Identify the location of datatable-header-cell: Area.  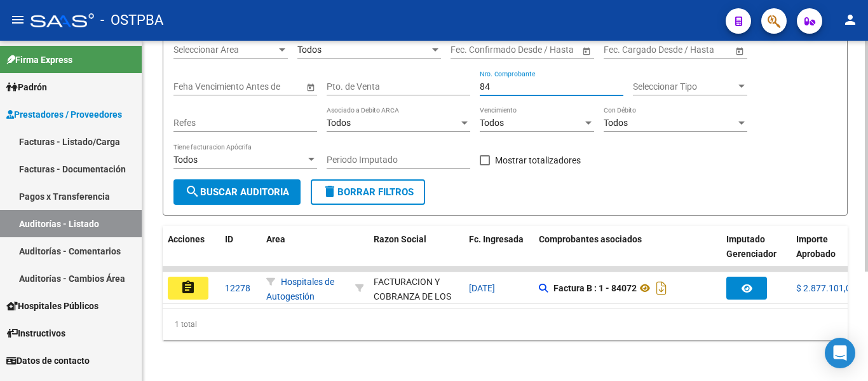
(305, 254).